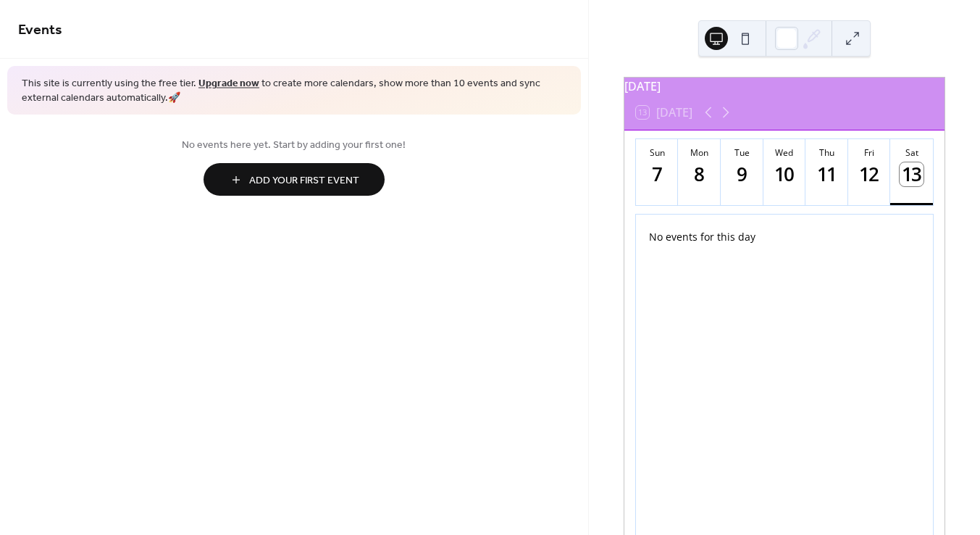 This screenshot has height=535, width=980. What do you see at coordinates (826, 171) in the screenshot?
I see `button: Thu11` at bounding box center [826, 171].